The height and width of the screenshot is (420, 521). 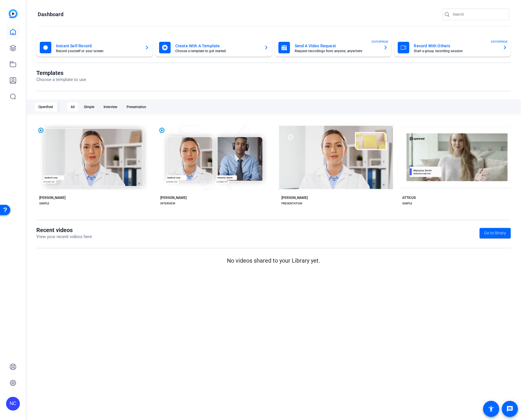 I want to click on input: Search, so click(x=479, y=14).